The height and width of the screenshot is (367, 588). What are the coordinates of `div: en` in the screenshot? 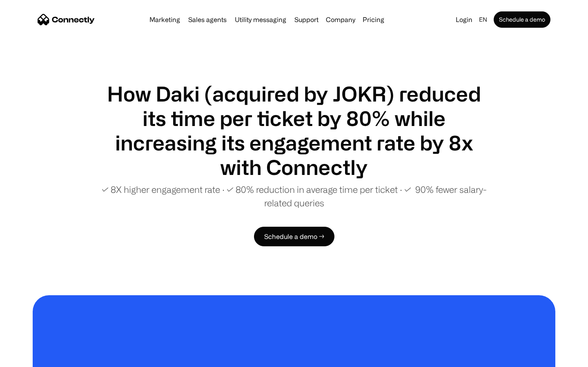 It's located at (483, 20).